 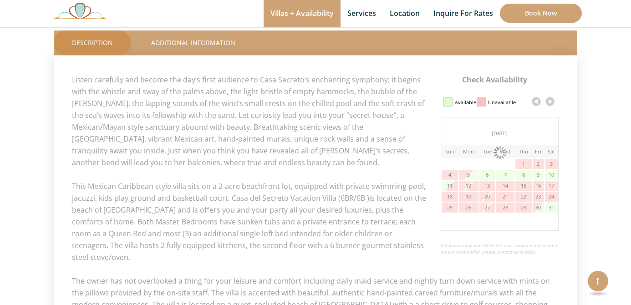 I want to click on img: Awesome Logo, so click(x=80, y=10).